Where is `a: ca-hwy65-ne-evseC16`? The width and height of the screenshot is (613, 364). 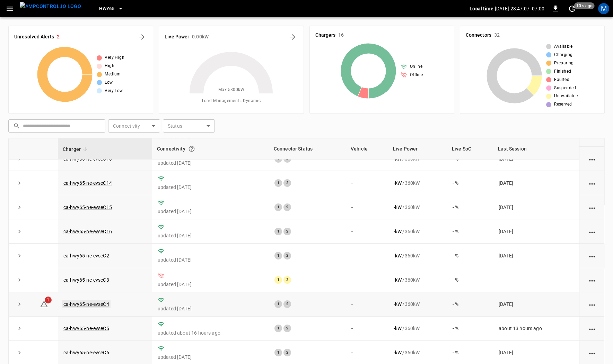 a: ca-hwy65-ne-evseC16 is located at coordinates (88, 232).